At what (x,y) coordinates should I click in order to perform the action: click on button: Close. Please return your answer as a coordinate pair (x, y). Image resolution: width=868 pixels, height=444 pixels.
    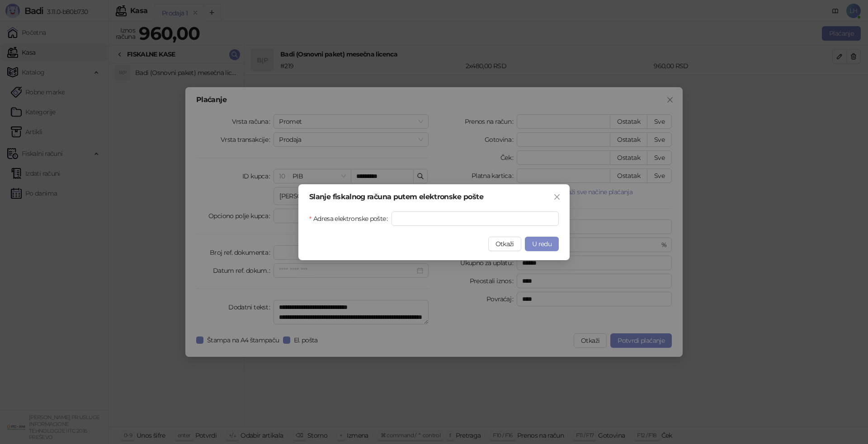
    Looking at the image, I should click on (557, 197).